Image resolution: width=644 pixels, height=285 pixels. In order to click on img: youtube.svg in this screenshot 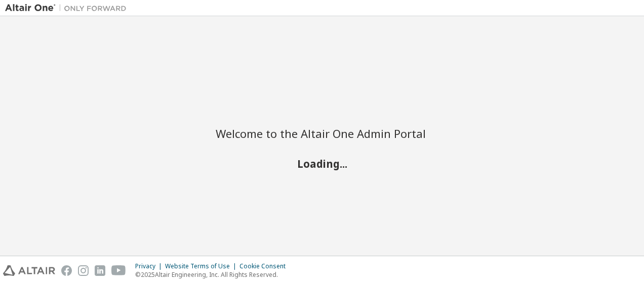, I will do `click(119, 271)`.